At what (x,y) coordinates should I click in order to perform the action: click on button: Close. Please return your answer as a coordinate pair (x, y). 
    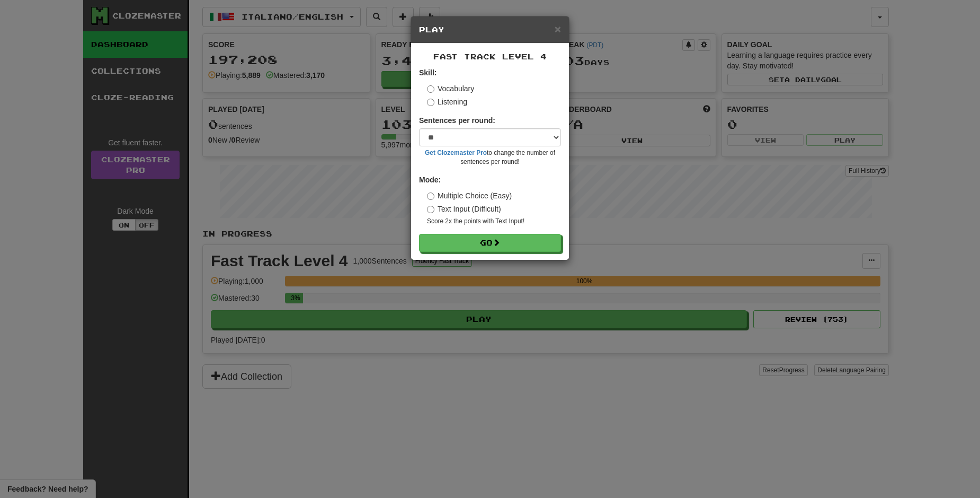
    Looking at the image, I should click on (558, 29).